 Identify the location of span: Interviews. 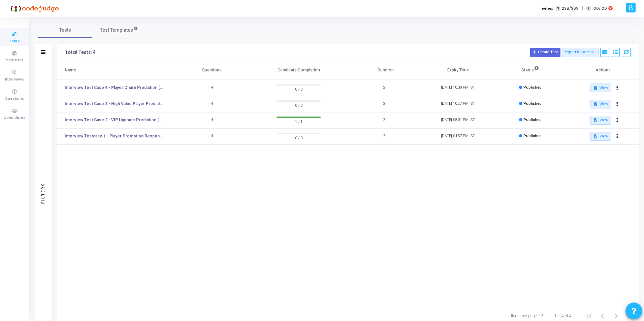
(15, 80).